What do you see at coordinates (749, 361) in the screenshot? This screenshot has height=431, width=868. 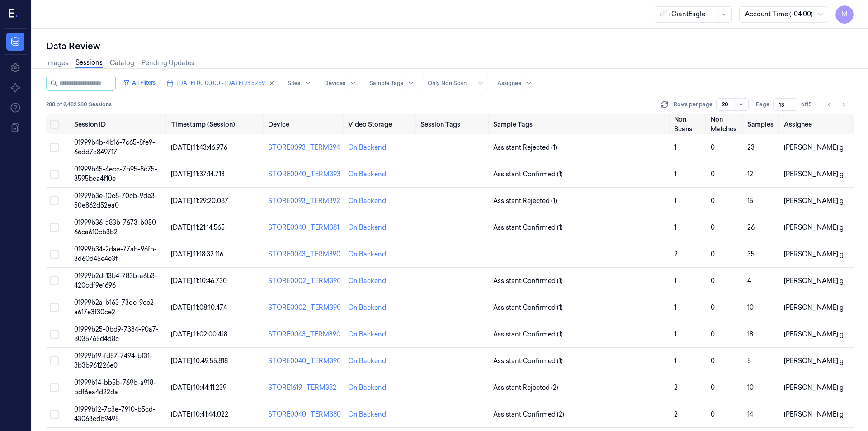 I see `span: 5` at bounding box center [749, 361].